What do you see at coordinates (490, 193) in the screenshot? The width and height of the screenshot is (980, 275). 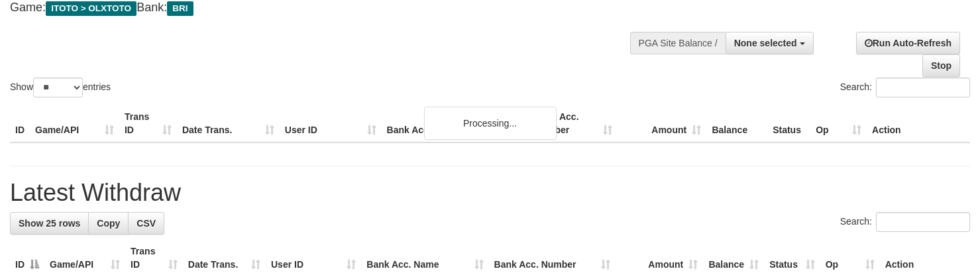 I see `h1: Latest Withdraw` at bounding box center [490, 193].